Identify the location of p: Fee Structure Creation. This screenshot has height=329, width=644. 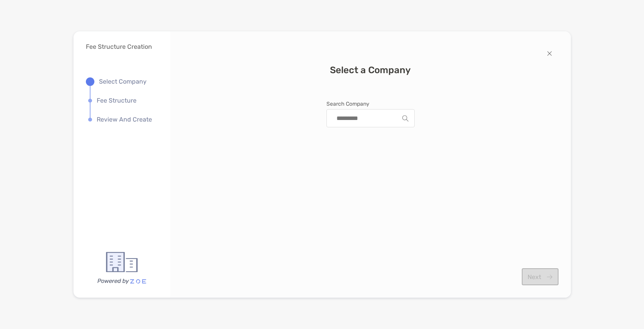
(119, 47).